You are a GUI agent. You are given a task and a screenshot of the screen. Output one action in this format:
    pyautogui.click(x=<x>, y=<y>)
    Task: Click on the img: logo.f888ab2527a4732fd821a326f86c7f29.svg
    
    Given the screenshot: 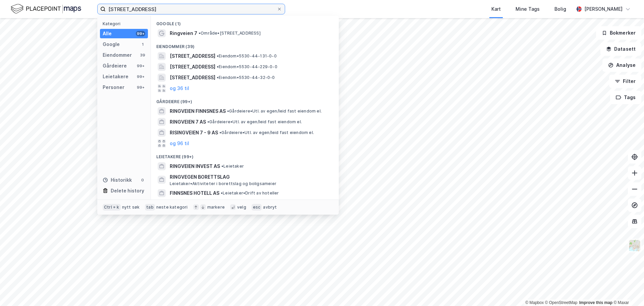 What is the action you would take?
    pyautogui.click(x=46, y=9)
    